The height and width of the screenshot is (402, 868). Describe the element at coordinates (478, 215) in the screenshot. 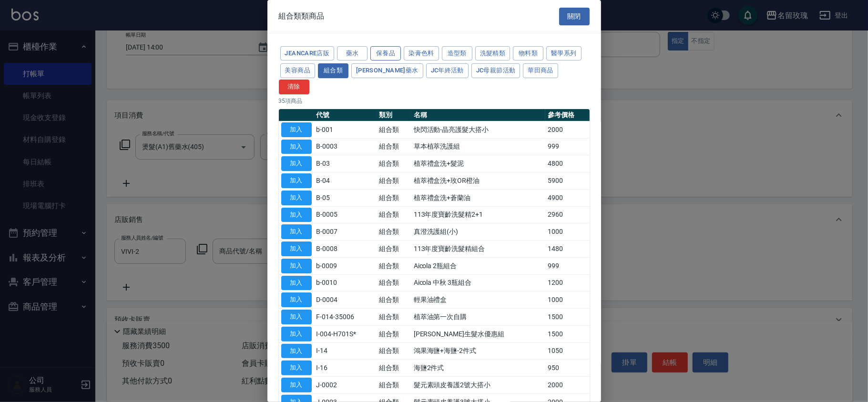

I see `td: 113年度寶齡洗髮精2+1` at that location.